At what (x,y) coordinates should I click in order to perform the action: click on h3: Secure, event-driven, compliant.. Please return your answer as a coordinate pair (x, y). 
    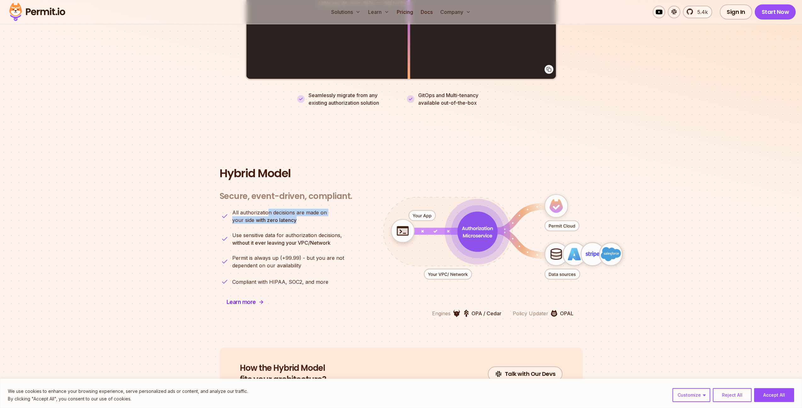
    Looking at the image, I should click on (286, 196).